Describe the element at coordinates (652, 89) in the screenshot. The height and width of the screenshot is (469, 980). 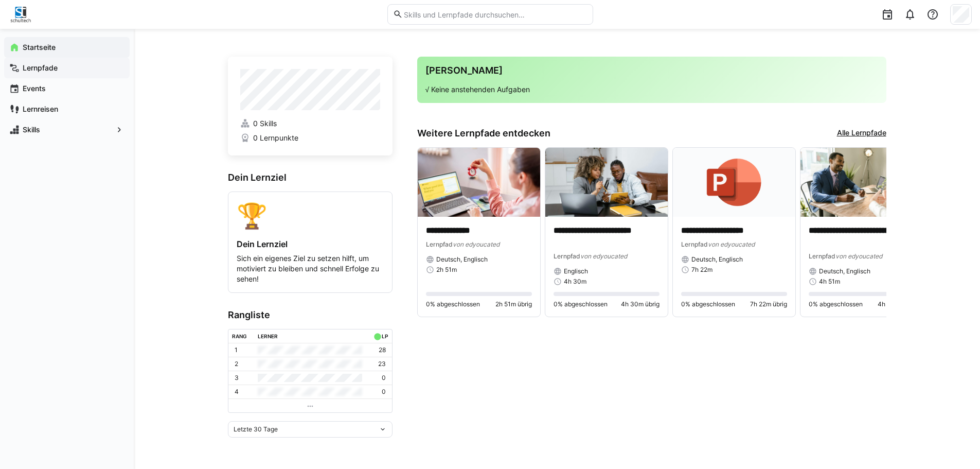
I see `p: √ Keine anstehenden Aufgaben` at that location.